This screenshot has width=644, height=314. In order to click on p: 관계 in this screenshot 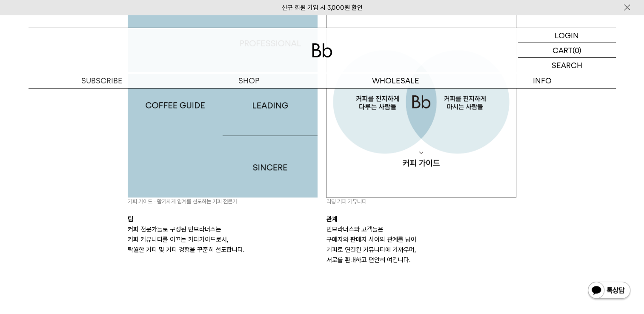, I will do `click(421, 219)`.